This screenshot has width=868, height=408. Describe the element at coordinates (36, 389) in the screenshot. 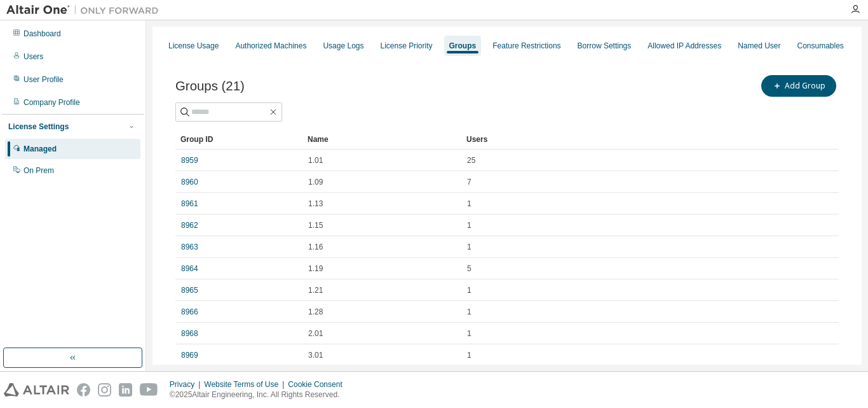

I see `img: altair_logo.svg` at that location.